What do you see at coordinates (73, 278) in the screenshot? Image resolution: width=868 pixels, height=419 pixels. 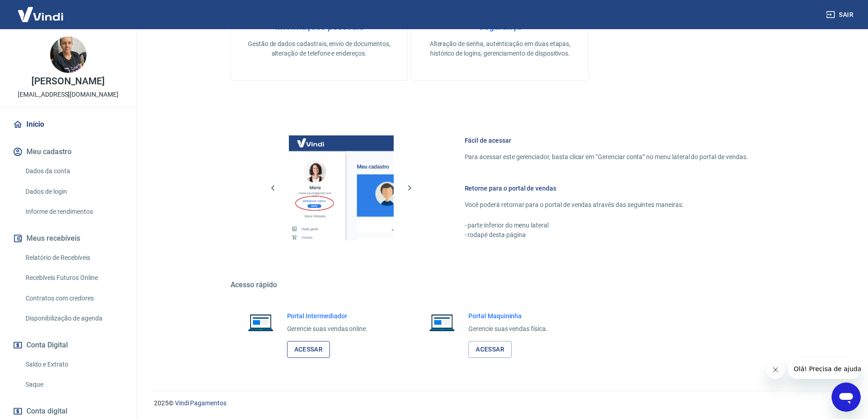 I see `a: Recebíveis Futuros Online` at bounding box center [73, 278].